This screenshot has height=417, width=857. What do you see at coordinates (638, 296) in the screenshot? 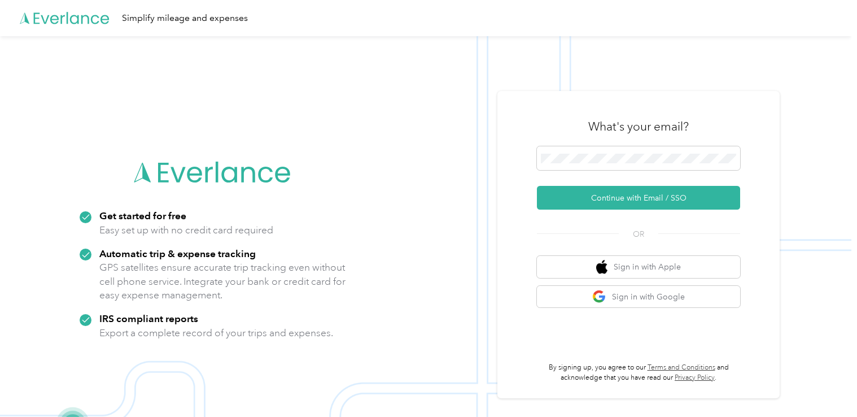
I see `button: google logoSign in with Google` at bounding box center [638, 296].